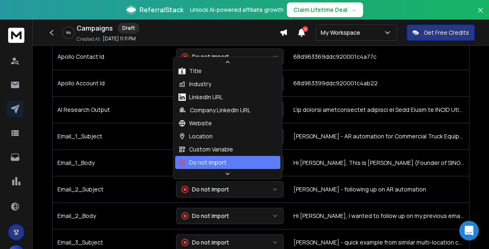  What do you see at coordinates (201, 97) in the screenshot?
I see `div: LinkedIn URL` at bounding box center [201, 97].